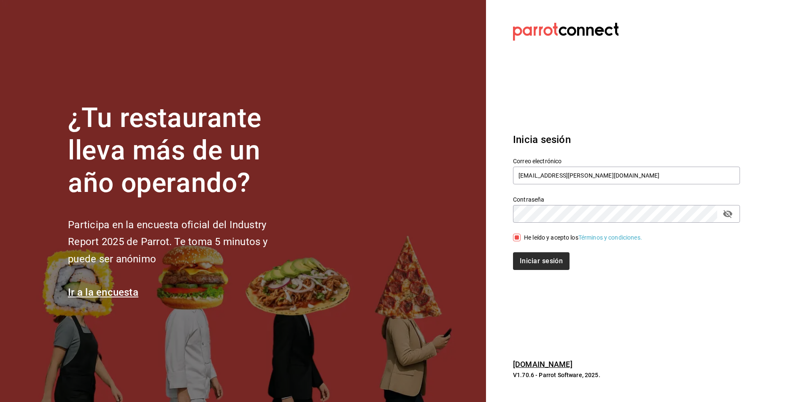  What do you see at coordinates (610, 238) in the screenshot?
I see `a: Términos y condiciones.` at bounding box center [610, 238].